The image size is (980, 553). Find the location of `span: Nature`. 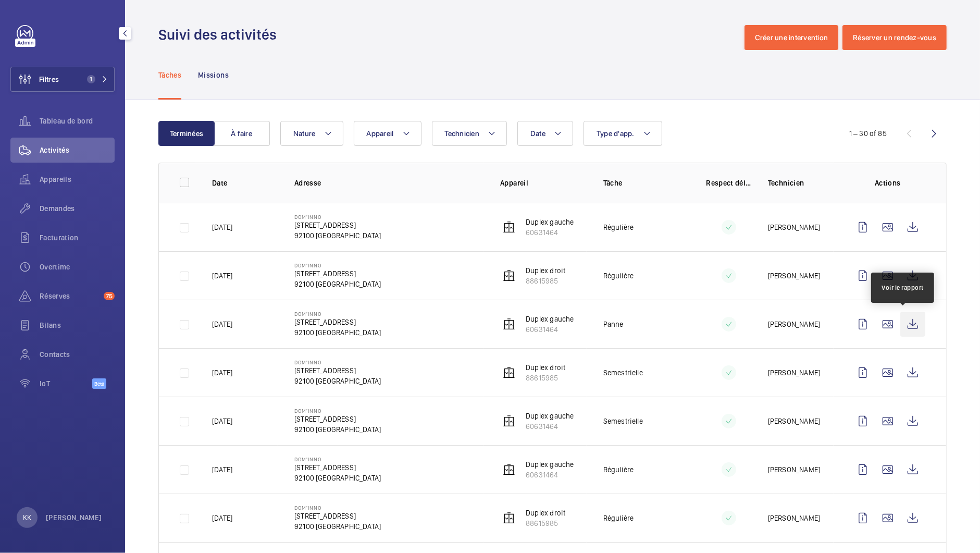

span: Nature is located at coordinates (304, 133).